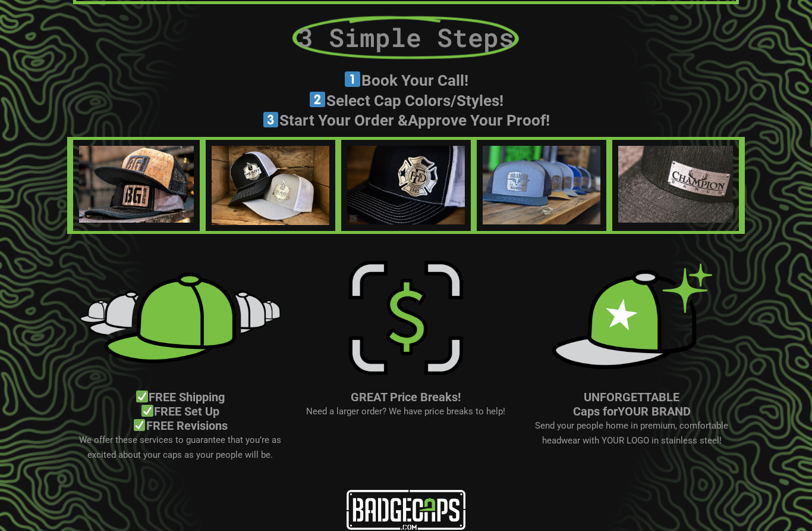  Describe the element at coordinates (406, 80) in the screenshot. I see `b: Book Your Call!` at that location.